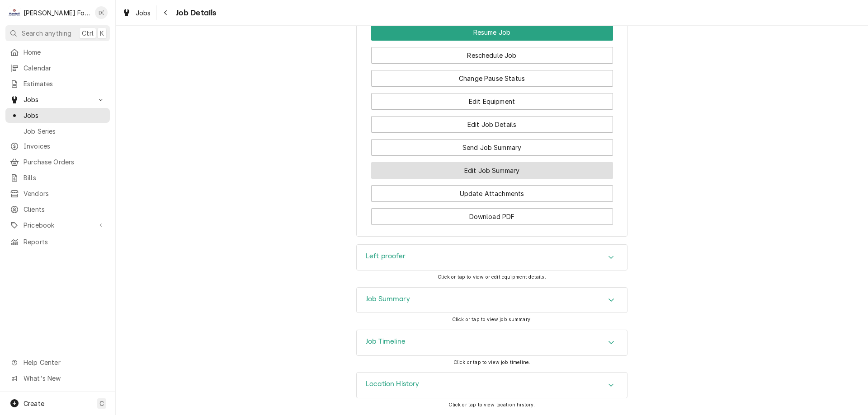 This screenshot has height=415, width=868. What do you see at coordinates (492, 385) in the screenshot?
I see `div: Location History` at bounding box center [492, 385].